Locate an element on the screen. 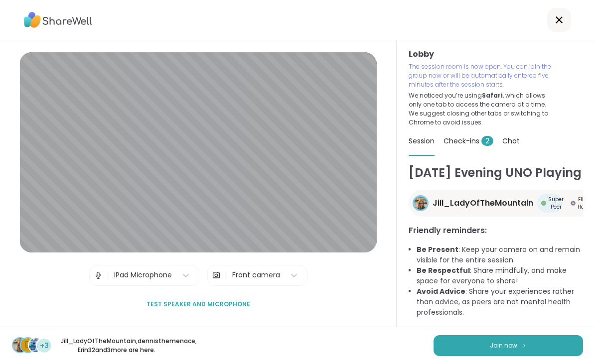 Image resolution: width=595 pixels, height=364 pixels. span: Join now is located at coordinates (504, 346).